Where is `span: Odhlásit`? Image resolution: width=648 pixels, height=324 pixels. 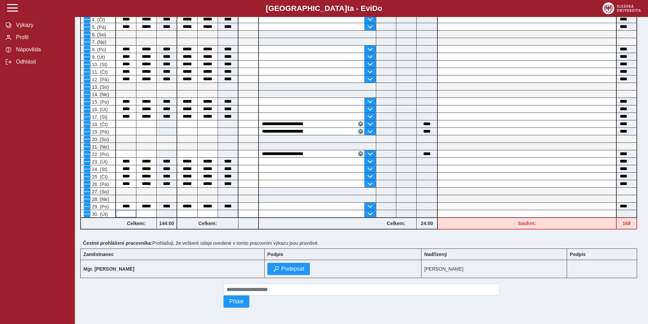
span: Odhlásit is located at coordinates (41, 62).